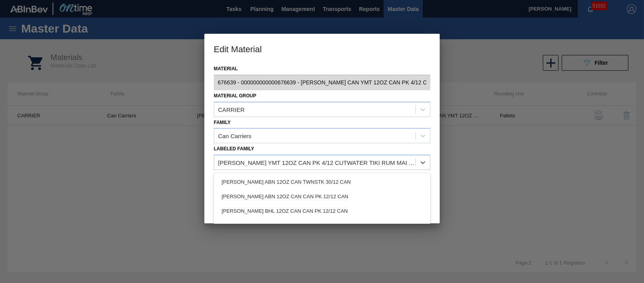 Image resolution: width=644 pixels, height=283 pixels. Describe the element at coordinates (231, 109) in the screenshot. I see `div: CARRIER` at that location.